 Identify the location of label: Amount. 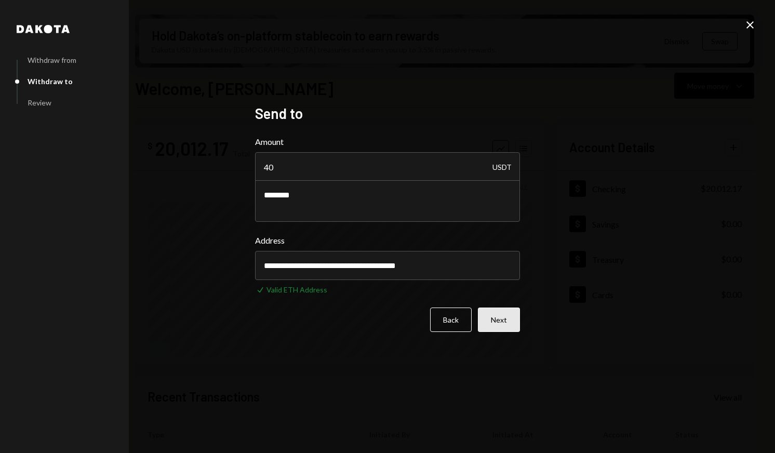
(388, 142).